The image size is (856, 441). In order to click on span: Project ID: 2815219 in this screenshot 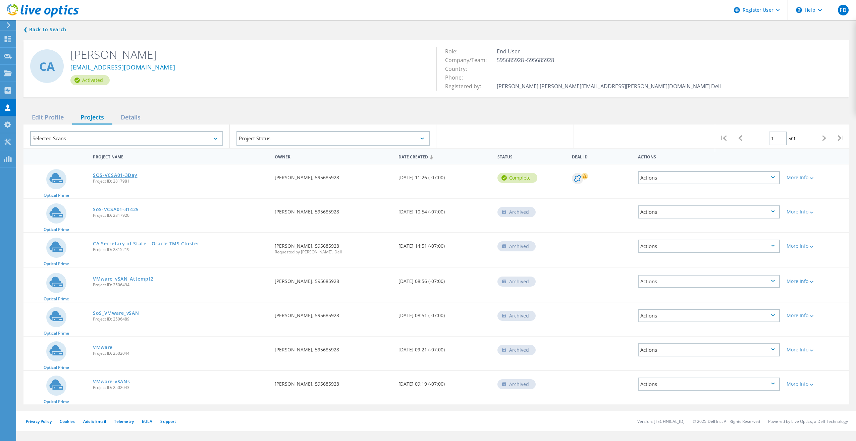, I will do `click(180, 250)`.